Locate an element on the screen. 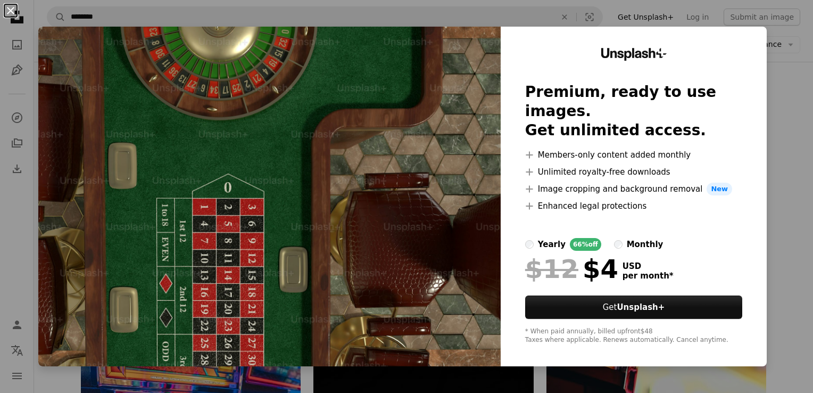 This screenshot has width=813, height=393. span: $12 is located at coordinates (552, 269).